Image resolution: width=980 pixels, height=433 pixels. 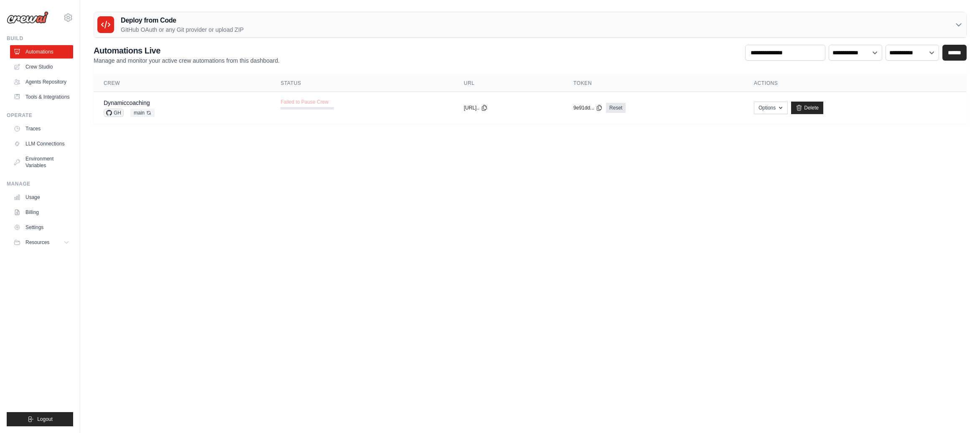 What do you see at coordinates (807, 107) in the screenshot?
I see `a: Delete` at bounding box center [807, 107].